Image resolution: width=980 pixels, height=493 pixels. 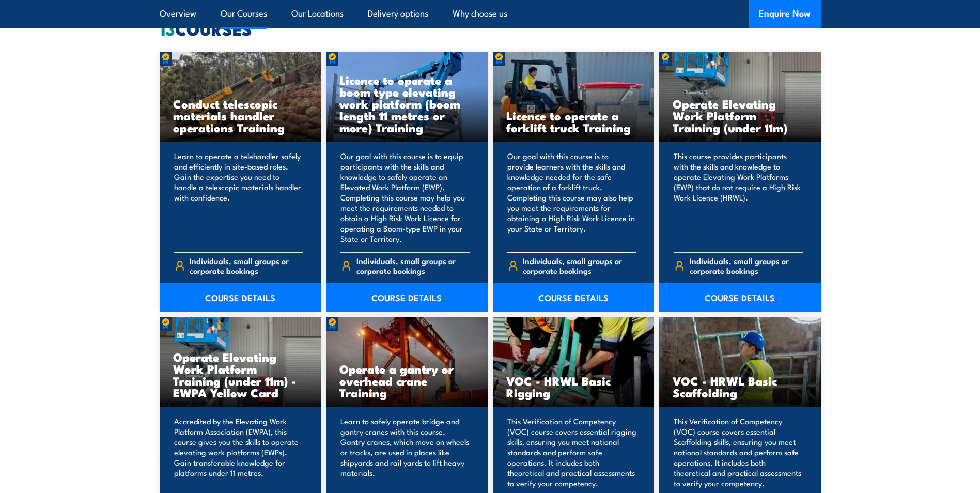 What do you see at coordinates (239, 197) in the screenshot?
I see `p: Learn to operate a telehandler safely and efficiently in site-based roles. Gain the expertise you...` at bounding box center [239, 197].